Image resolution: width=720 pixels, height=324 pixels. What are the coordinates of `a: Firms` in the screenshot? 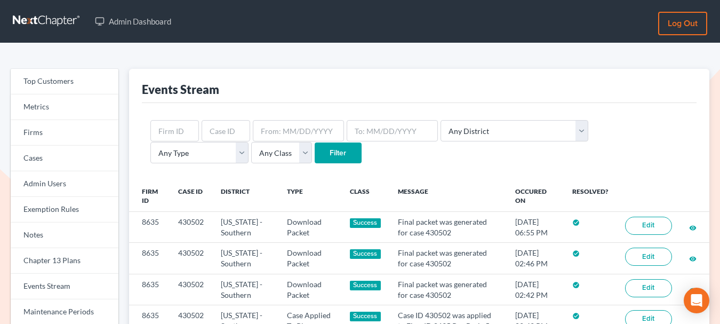 It's located at (65, 133).